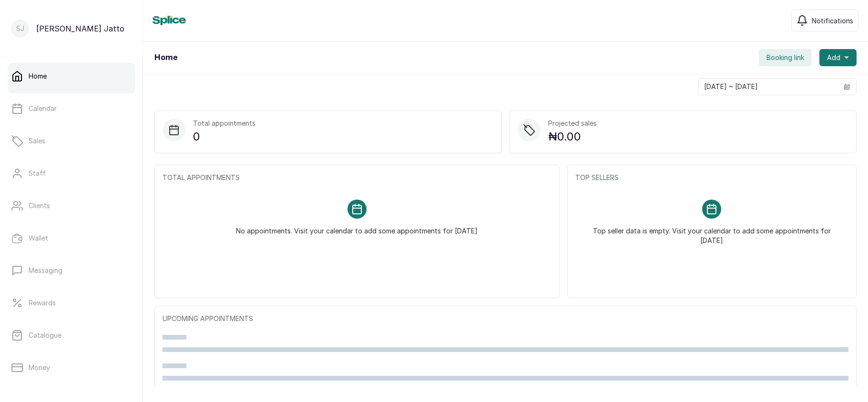 The height and width of the screenshot is (402, 868). Describe the element at coordinates (45, 335) in the screenshot. I see `p: Catalogue` at that location.